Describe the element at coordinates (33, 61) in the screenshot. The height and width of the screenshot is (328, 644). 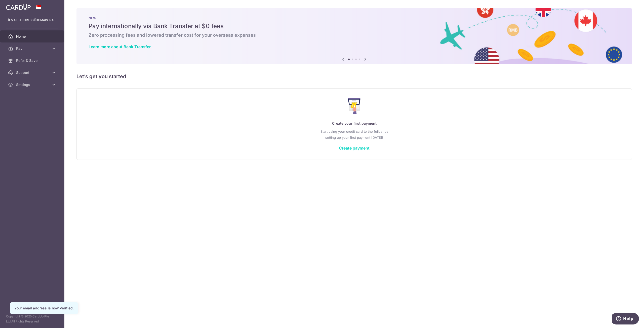
I see `span: Refer & Save` at that location.